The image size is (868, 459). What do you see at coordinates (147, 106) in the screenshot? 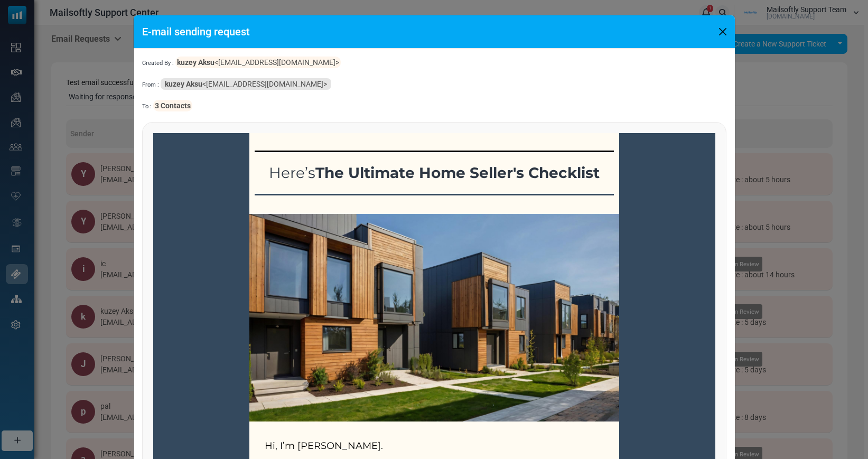
I see `span: To :` at bounding box center [147, 106].